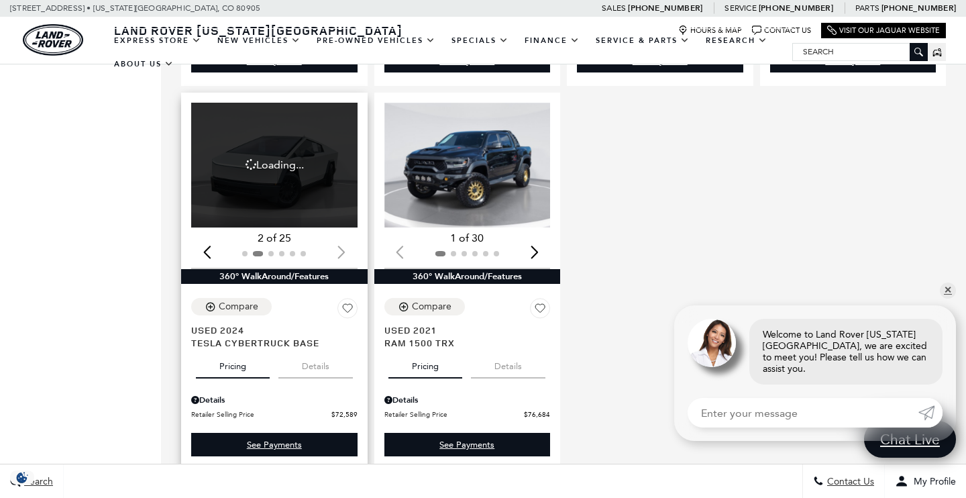 The width and height of the screenshot is (966, 498). I want to click on span: My Profile, so click(932, 481).